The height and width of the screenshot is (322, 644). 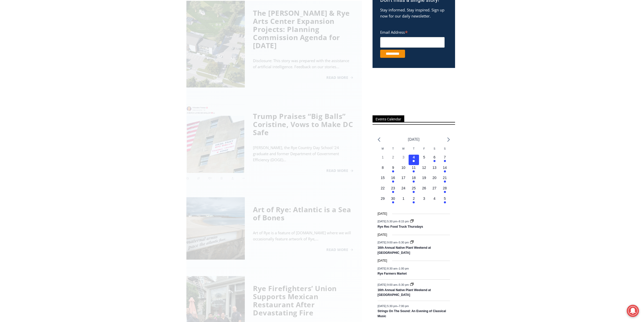 I want to click on button: 4, so click(x=434, y=201).